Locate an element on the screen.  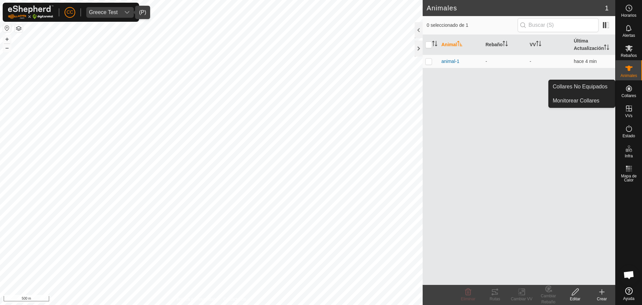
span: Infra is located at coordinates (629, 156).